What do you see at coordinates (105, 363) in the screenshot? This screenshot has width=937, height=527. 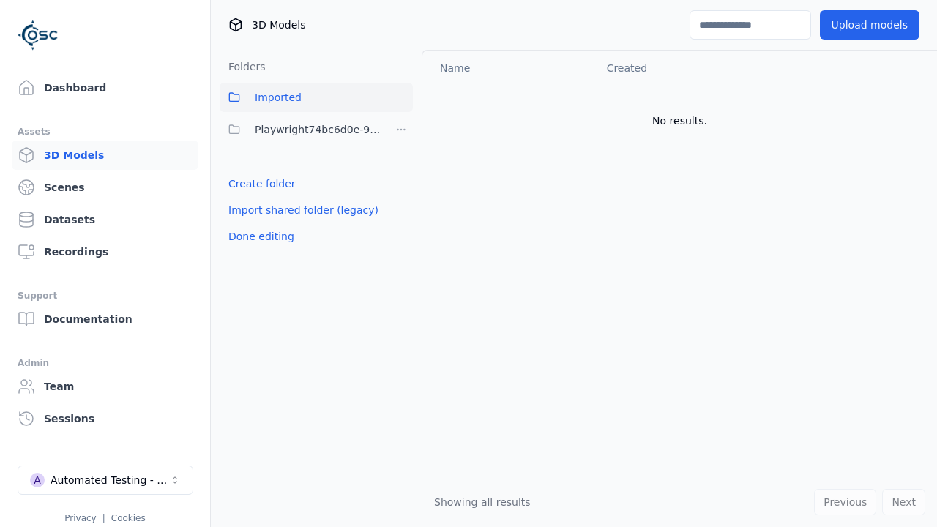 I see `div: Admin` at bounding box center [105, 363].